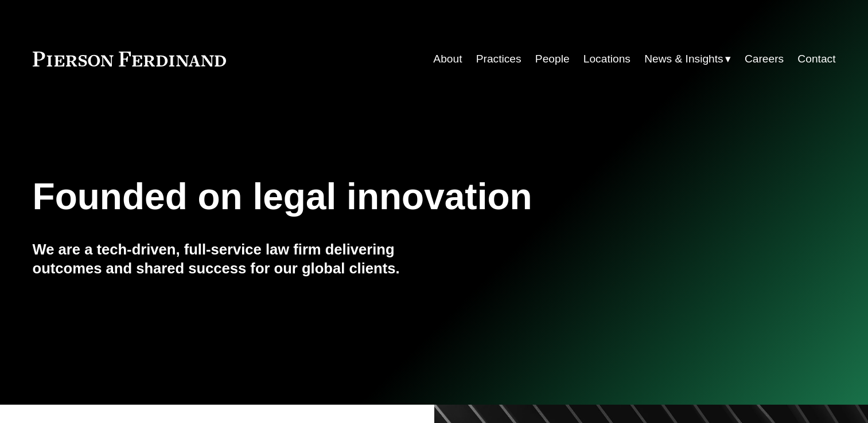  I want to click on a: Locations, so click(606, 59).